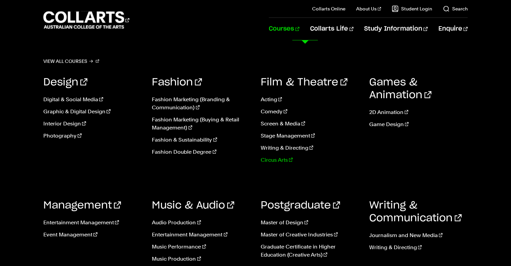 Image resolution: width=511 pixels, height=266 pixels. I want to click on a: Game Design, so click(418, 124).